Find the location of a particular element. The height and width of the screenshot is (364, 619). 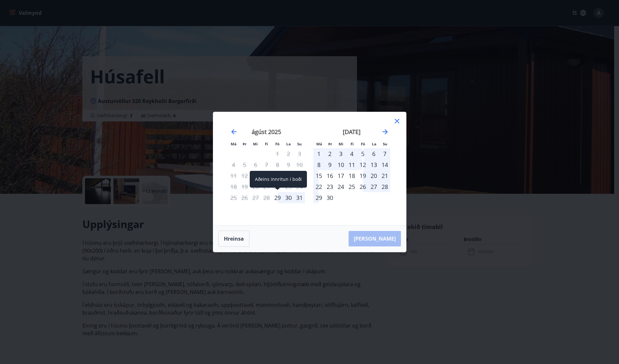

div: 28 is located at coordinates (385, 187).